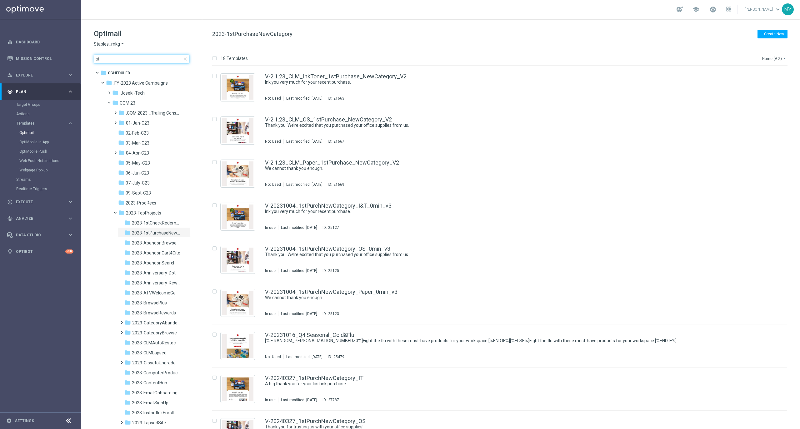 The width and height of the screenshot is (800, 429). I want to click on div: Ink you very much for your recent purchase., so click(513, 212).